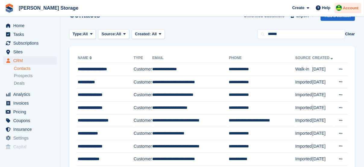 The image size is (364, 167). I want to click on span: Create, so click(298, 8).